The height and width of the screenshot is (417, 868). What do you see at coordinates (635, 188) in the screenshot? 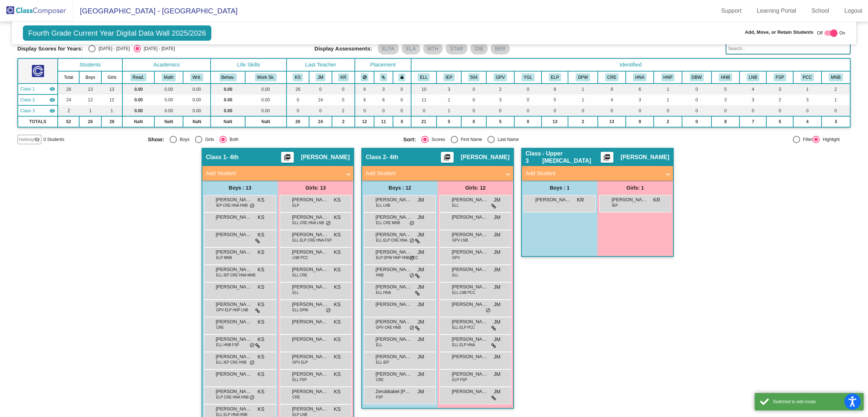
I see `div: Girls: 1` at bounding box center [635, 188].